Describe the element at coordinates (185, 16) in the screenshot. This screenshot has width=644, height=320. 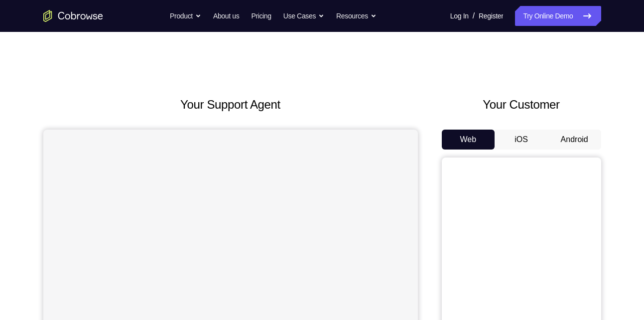
I see `button: Product` at that location.